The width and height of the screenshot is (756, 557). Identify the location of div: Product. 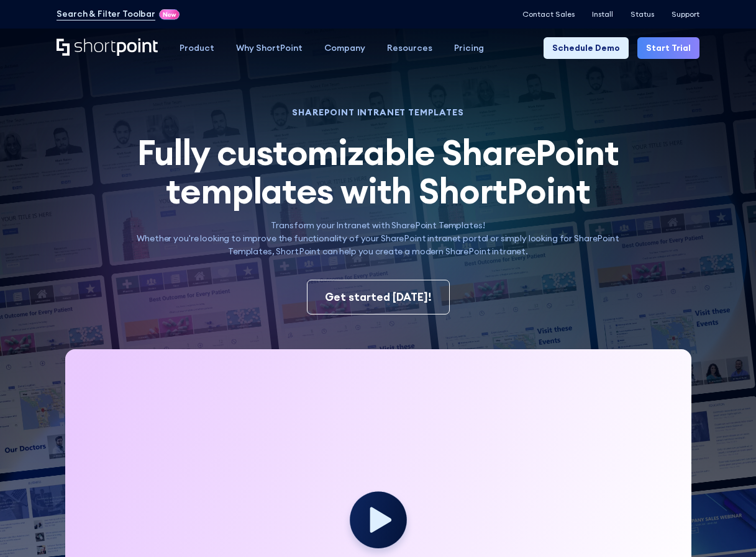
(197, 48).